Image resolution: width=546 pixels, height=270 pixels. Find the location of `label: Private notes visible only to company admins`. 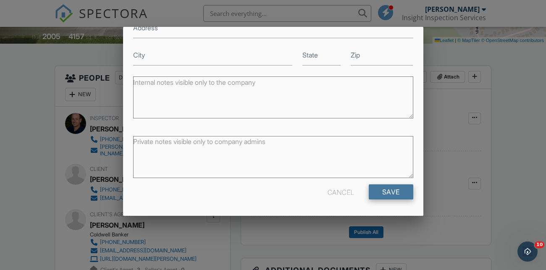

label: Private notes visible only to company admins is located at coordinates (199, 141).